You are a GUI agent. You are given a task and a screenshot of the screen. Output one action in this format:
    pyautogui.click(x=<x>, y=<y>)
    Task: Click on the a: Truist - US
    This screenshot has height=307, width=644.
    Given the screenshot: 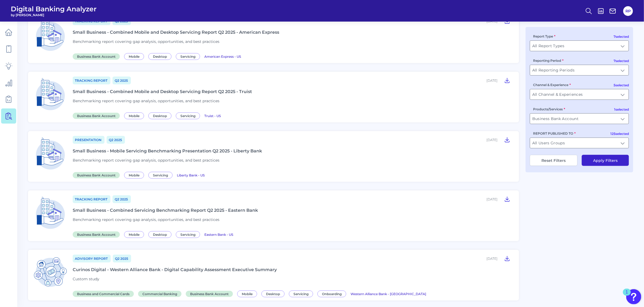 What is the action you would take?
    pyautogui.click(x=212, y=116)
    